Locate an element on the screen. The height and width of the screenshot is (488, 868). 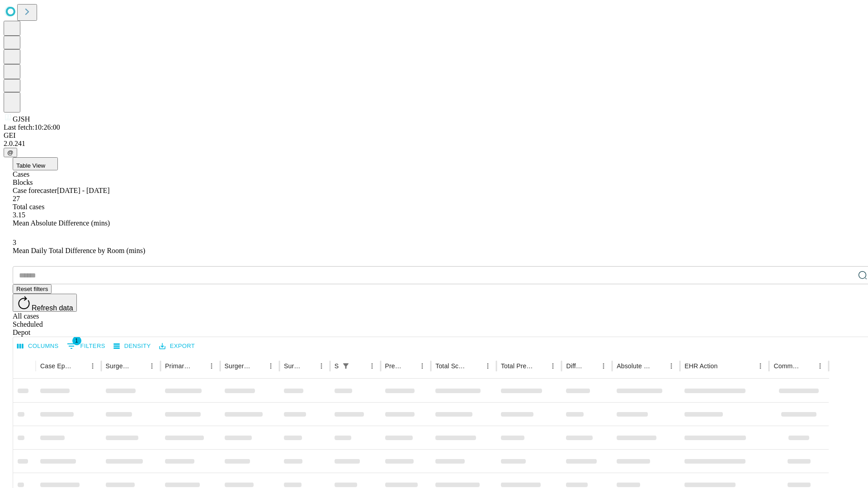
button: Refresh data is located at coordinates (45, 303).